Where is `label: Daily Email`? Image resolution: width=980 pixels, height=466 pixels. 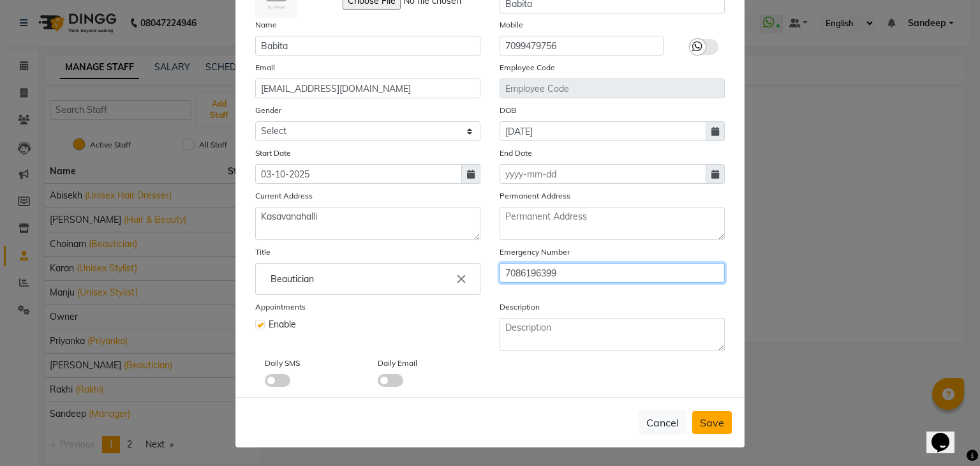
label: Daily Email is located at coordinates (397, 363).